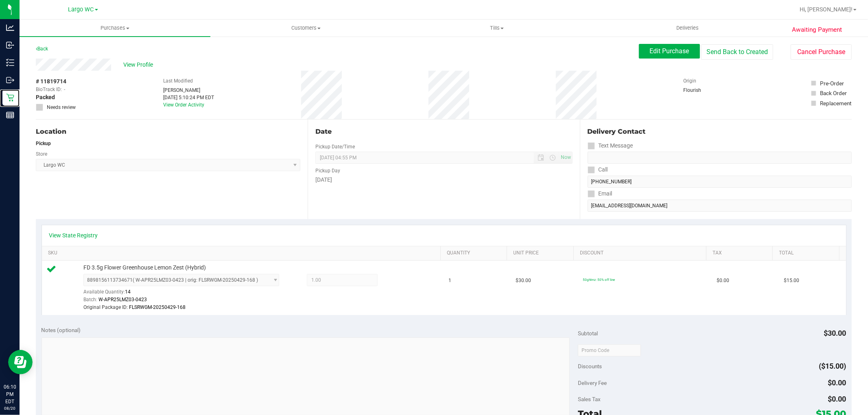  I want to click on strong: Pickup, so click(43, 144).